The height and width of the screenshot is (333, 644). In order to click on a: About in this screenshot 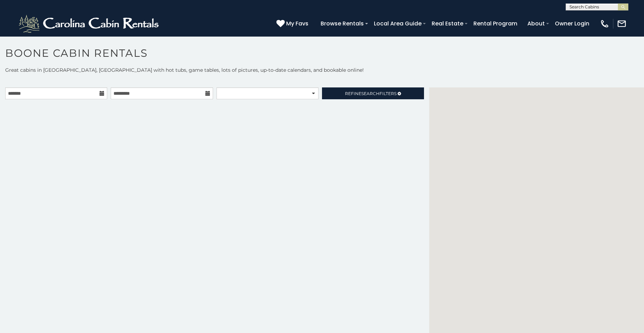, I will do `click(536, 23)`.